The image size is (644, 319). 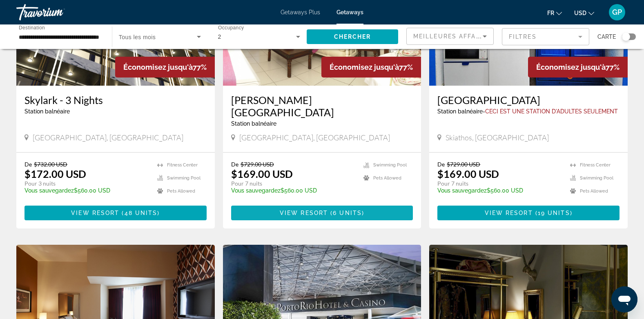 What do you see at coordinates (141, 213) in the screenshot?
I see `span: 48 units` at bounding box center [141, 213].